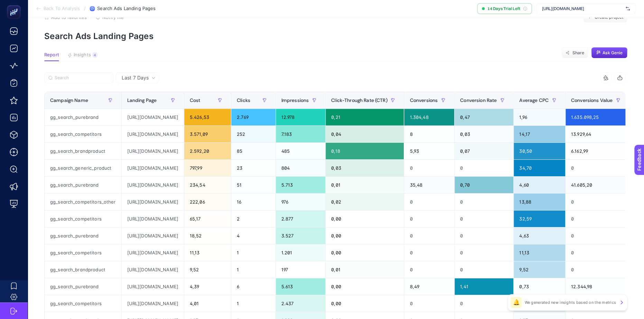 The height and width of the screenshot is (319, 644). Describe the element at coordinates (207, 269) in the screenshot. I see `div: 9,52` at that location.